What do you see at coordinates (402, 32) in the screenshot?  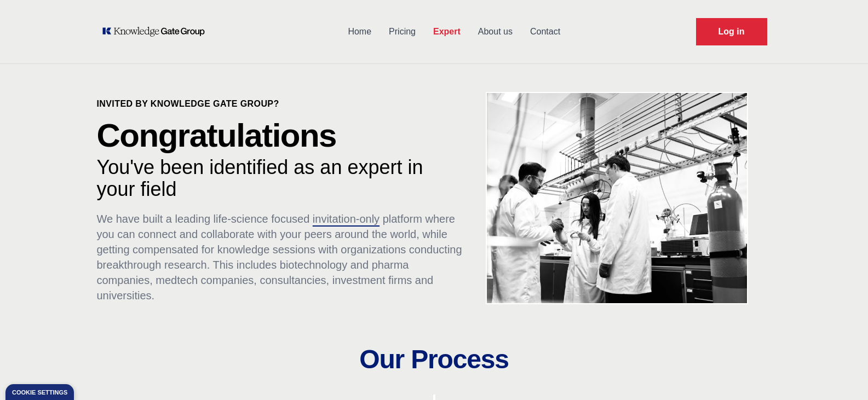 I see `a: Pricing` at bounding box center [402, 32].